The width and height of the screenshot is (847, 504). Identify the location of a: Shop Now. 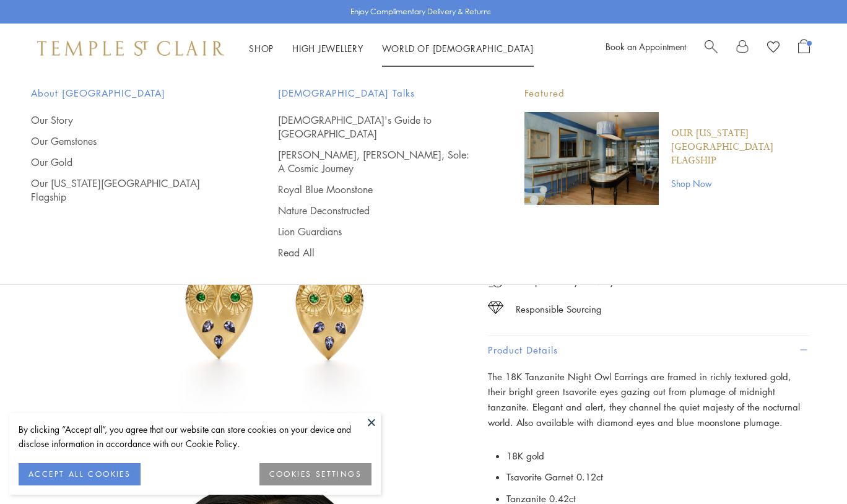
(744, 183).